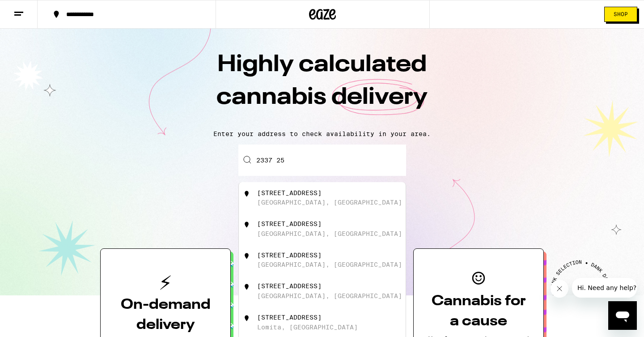 This screenshot has width=644, height=337. What do you see at coordinates (247, 225) in the screenshot?
I see `img: 2337 25th Street` at bounding box center [247, 225].